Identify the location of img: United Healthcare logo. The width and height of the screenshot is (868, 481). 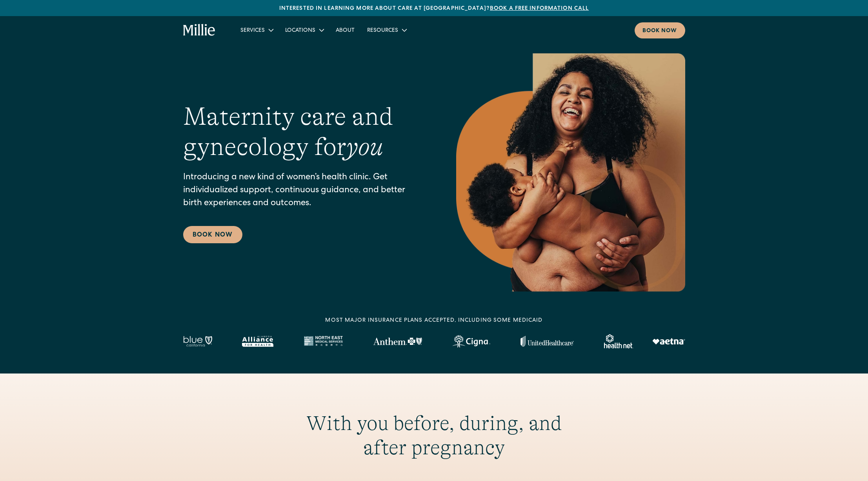
(547, 342).